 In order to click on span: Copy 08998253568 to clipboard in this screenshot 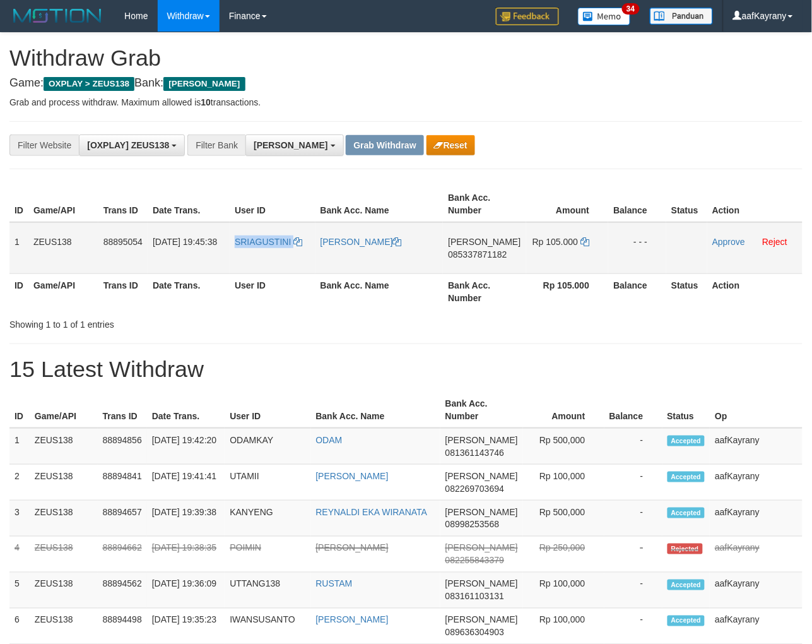, I will do `click(473, 525)`.